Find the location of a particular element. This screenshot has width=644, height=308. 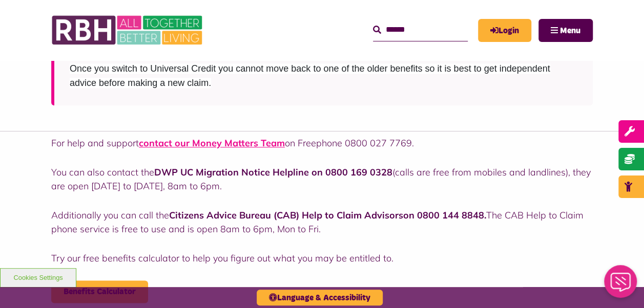

button: Navigation is located at coordinates (566, 30).